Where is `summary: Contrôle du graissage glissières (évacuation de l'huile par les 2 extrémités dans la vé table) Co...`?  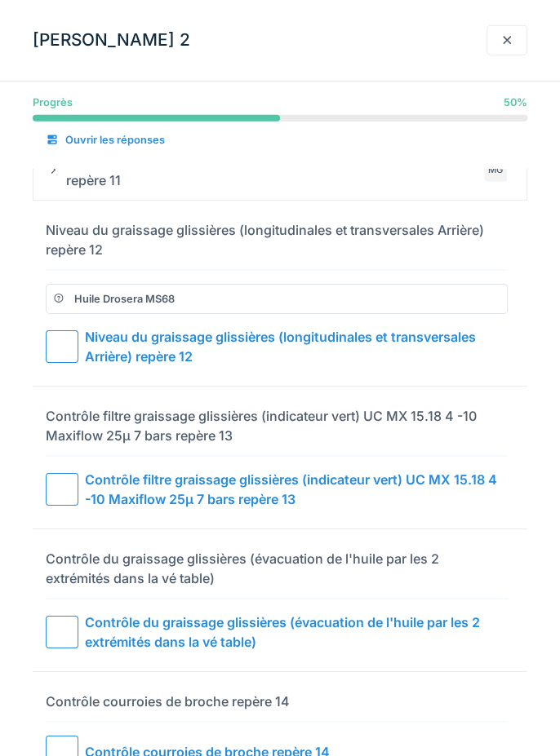 summary: Contrôle du graissage glissières (évacuation de l'huile par les 2 extrémités dans la vé table) Co... is located at coordinates (280, 605).